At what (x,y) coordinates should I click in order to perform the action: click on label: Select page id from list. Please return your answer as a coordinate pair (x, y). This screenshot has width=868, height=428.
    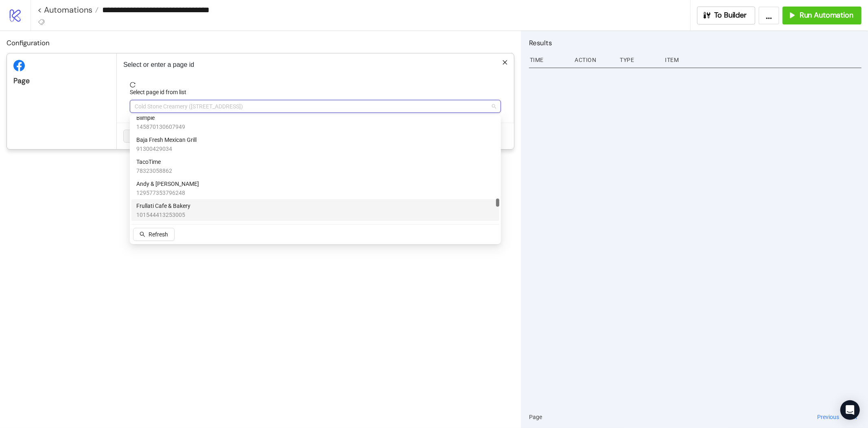
    Looking at the image, I should click on (161, 92).